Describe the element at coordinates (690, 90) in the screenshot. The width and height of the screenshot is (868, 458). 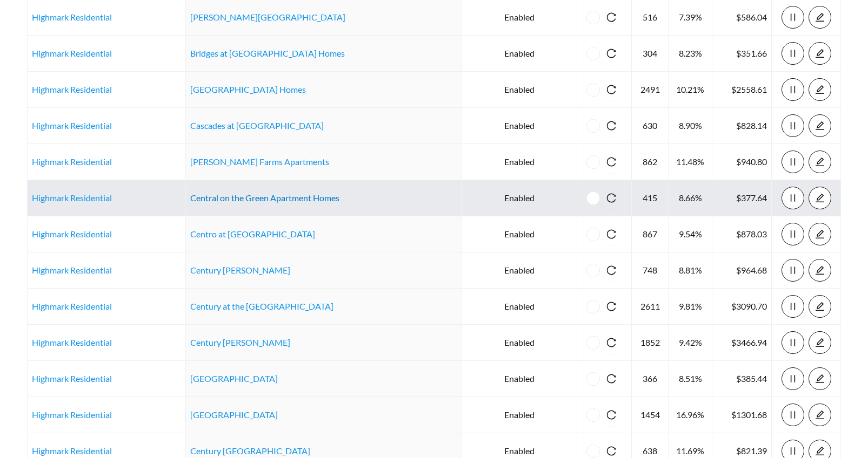
I see `td: 10.21%` at that location.